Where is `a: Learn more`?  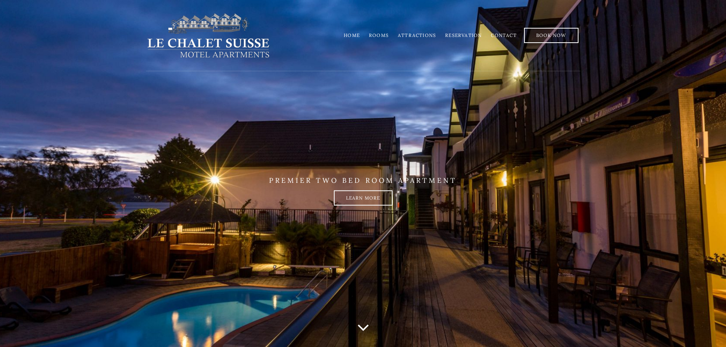
a: Learn more is located at coordinates (363, 198).